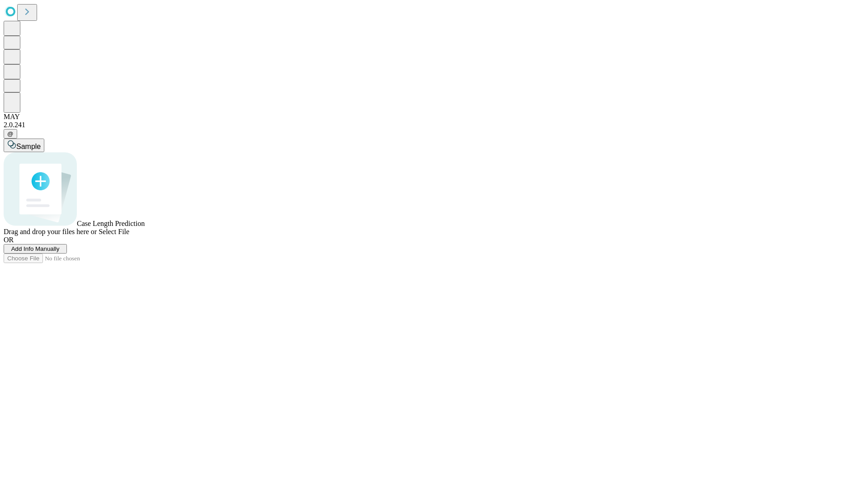 The image size is (868, 489). I want to click on div: 2.0.241, so click(434, 125).